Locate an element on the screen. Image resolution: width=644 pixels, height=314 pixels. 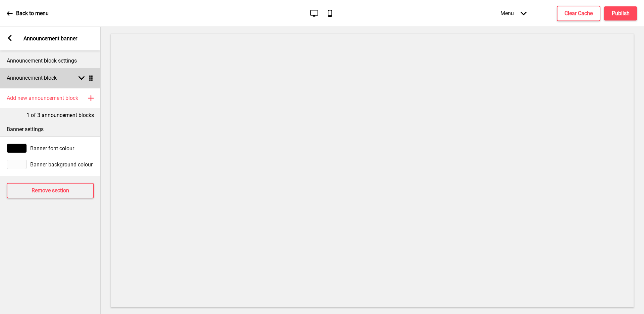
button: Remove section is located at coordinates (50, 191).